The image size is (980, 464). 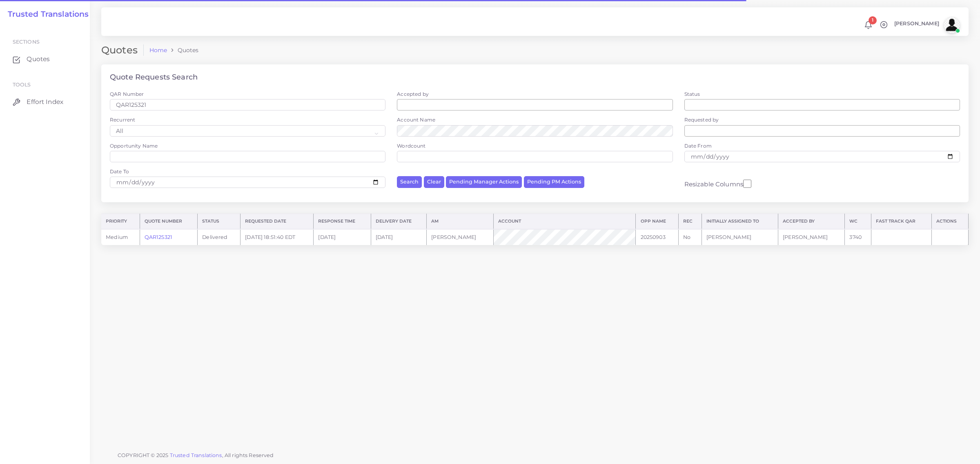 What do you see at coordinates (717, 184) in the screenshot?
I see `label: Resizable Columns` at bounding box center [717, 184].